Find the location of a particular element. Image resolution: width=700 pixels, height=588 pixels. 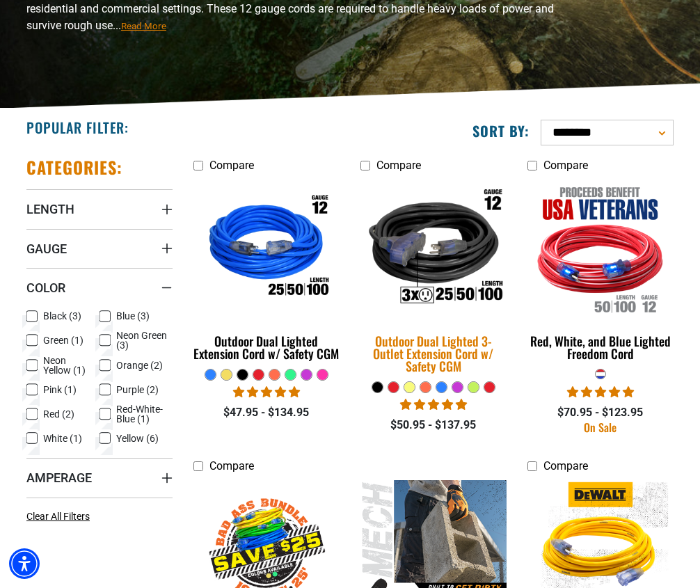

h2: Categories: is located at coordinates (74, 167).